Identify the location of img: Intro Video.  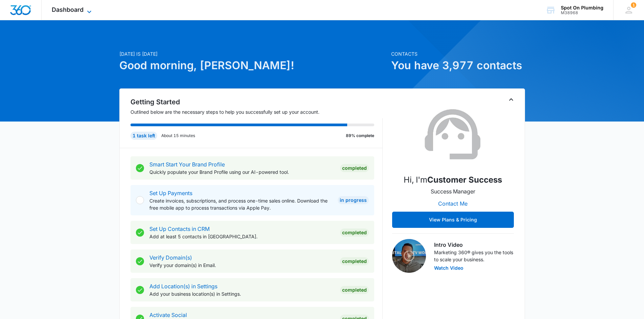
(409, 256).